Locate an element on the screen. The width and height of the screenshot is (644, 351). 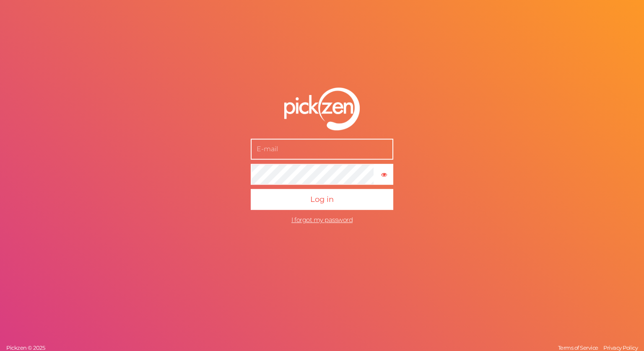
span: Log in is located at coordinates (322, 199).